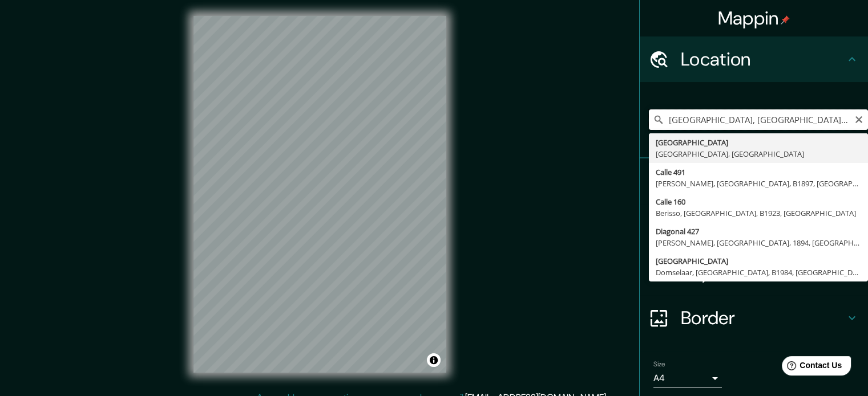 This screenshot has width=868, height=396. What do you see at coordinates (754, 181) in the screenshot?
I see `div: Pins` at bounding box center [754, 181].